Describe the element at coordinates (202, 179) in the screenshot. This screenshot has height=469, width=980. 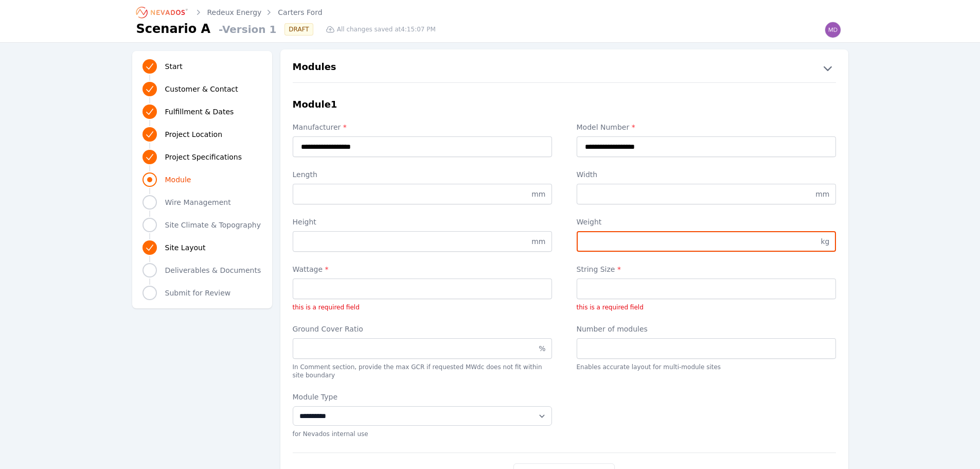
I see `nav: Progress` at that location.